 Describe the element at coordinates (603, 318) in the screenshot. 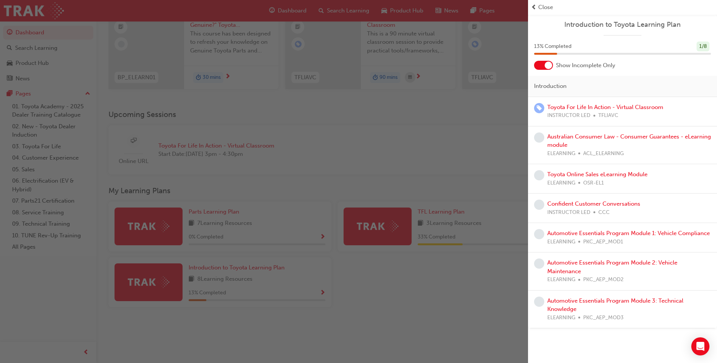

I see `span: PKC_AEP_MOD3` at that location.